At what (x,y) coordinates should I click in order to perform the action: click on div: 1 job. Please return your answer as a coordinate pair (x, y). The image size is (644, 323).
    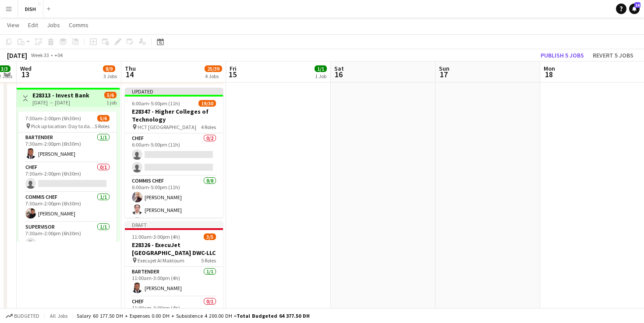
    Looking at the image, I should click on (111, 102).